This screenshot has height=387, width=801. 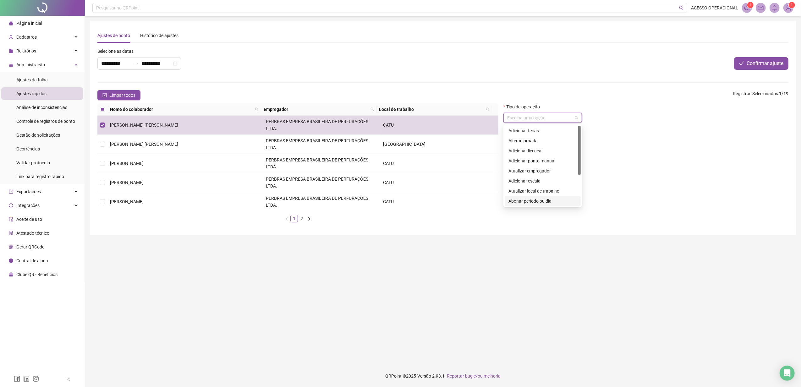 I want to click on span: ACESSO OPERACIONAL, so click(x=715, y=8).